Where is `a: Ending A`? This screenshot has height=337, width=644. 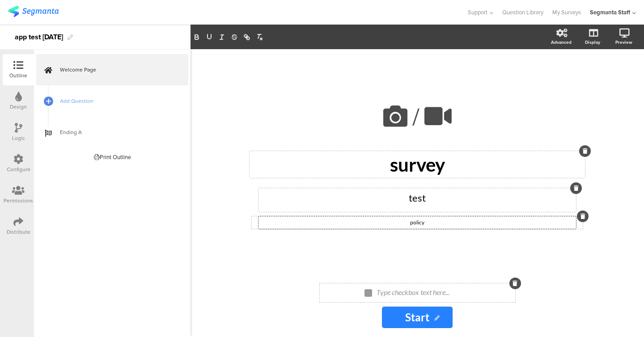
a: Ending A is located at coordinates (113, 132).